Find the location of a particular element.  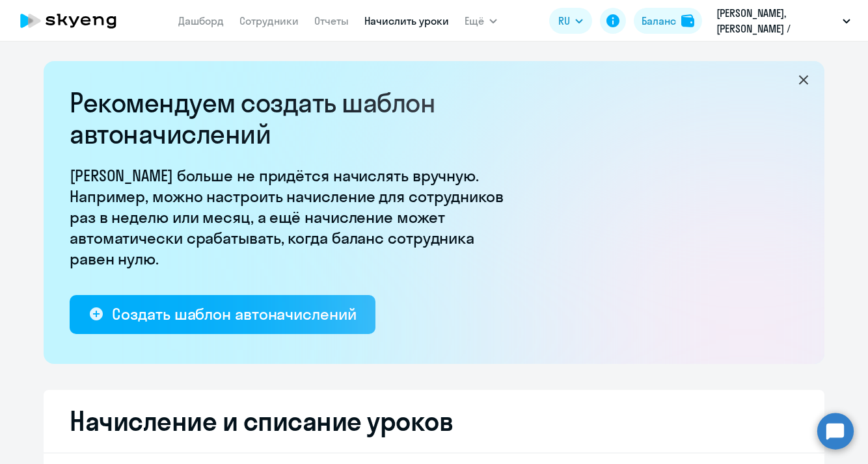

button: Ещё is located at coordinates (481, 21).